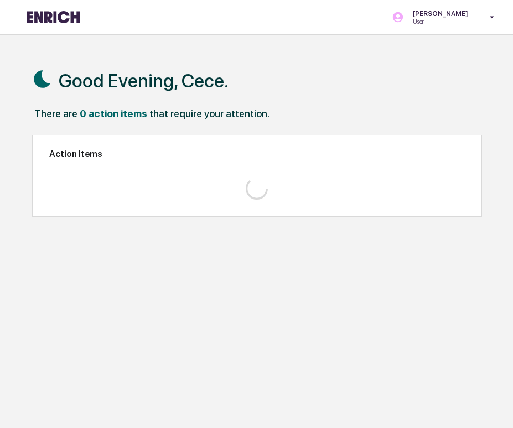  I want to click on h1: Good Evening, Cece., so click(143, 81).